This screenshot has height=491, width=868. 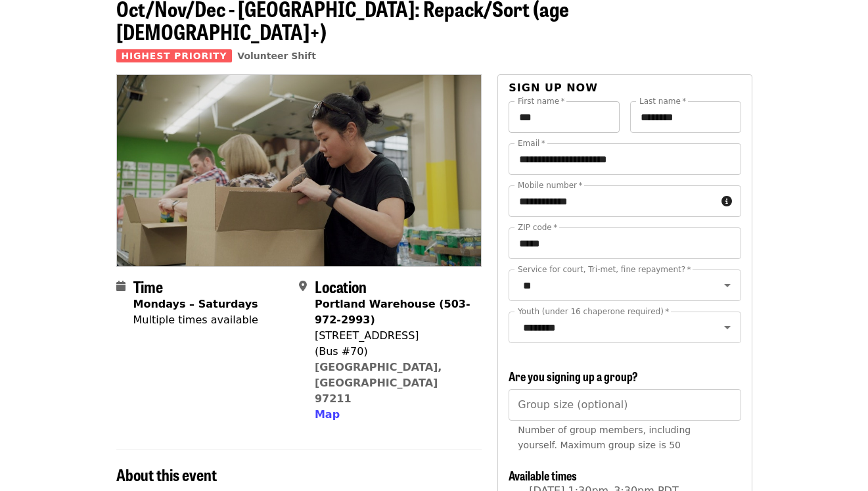 I want to click on input: Mobile number, so click(x=612, y=201).